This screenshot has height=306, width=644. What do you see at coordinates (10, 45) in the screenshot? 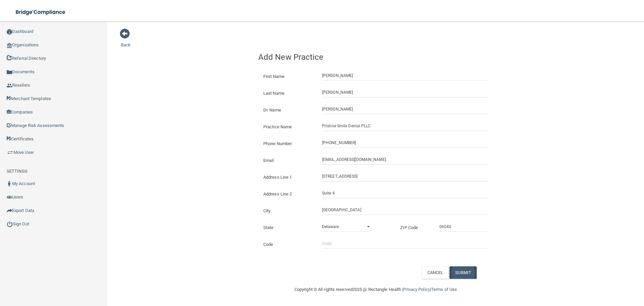
I see `img: organization-icon.f8decf85.png` at bounding box center [10, 45].